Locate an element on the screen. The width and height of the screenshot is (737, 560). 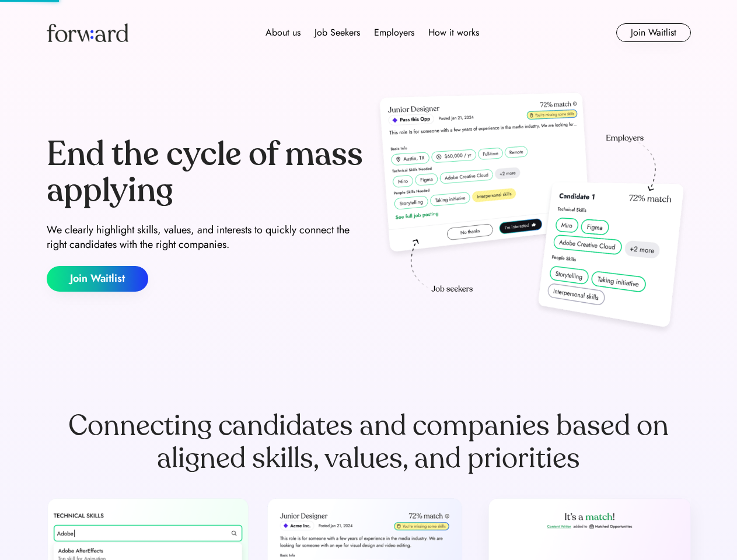
div: End the cycle of mass applying is located at coordinates (205, 172).